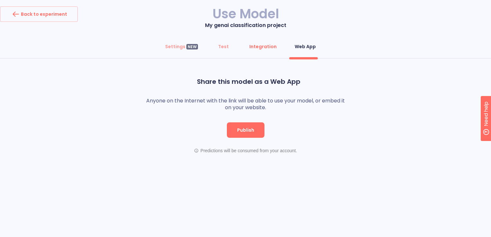  What do you see at coordinates (246, 104) in the screenshot?
I see `p: Anyone on the Internet with the link will be able to use your model, or embed it on your website.` at bounding box center [246, 104].